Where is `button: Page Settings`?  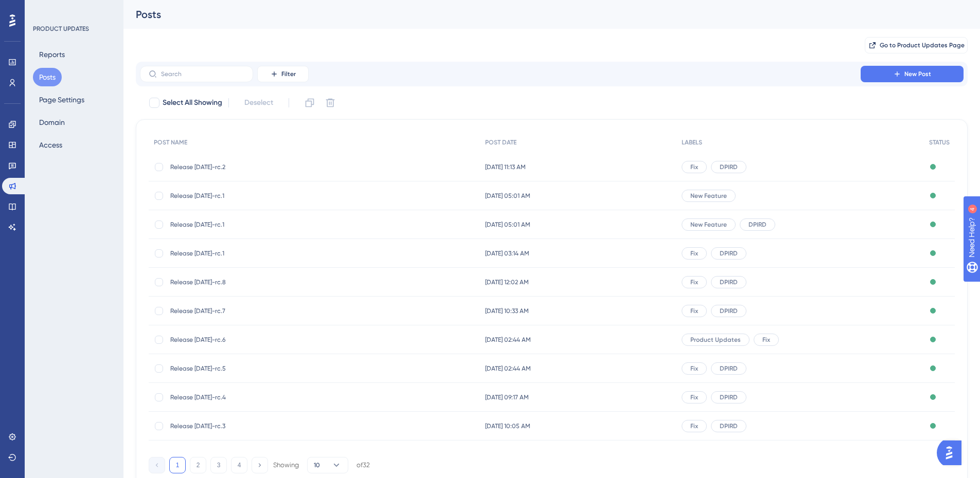 button: Page Settings is located at coordinates (62, 100).